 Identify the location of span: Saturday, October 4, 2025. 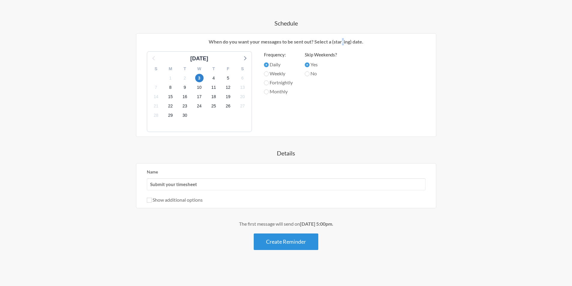
(214, 78).